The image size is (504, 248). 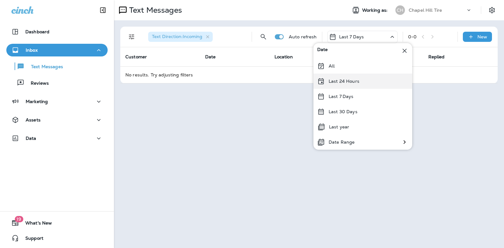 What do you see at coordinates (284, 57) in the screenshot?
I see `span: Location` at bounding box center [284, 57].